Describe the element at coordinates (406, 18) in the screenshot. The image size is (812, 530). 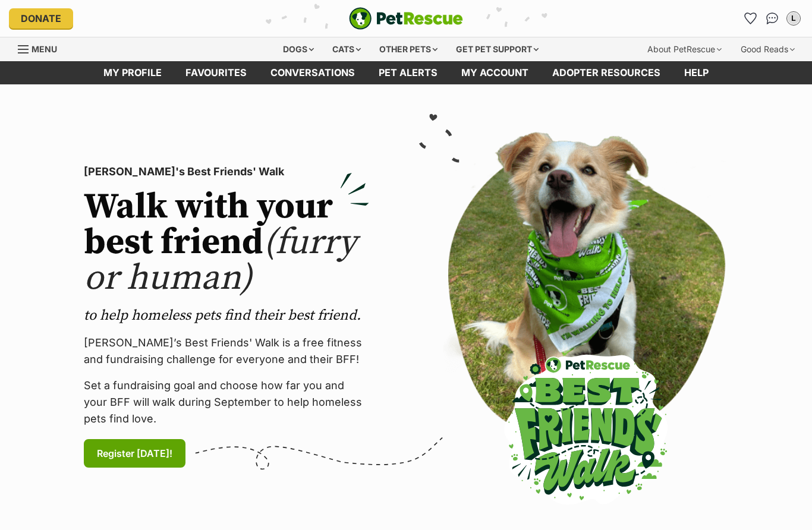
I see `img: logo-e224e6f780fb5917bec1dbf3a21bbac754714ae5b6737aabdf751b685950b380.svg` at that location.